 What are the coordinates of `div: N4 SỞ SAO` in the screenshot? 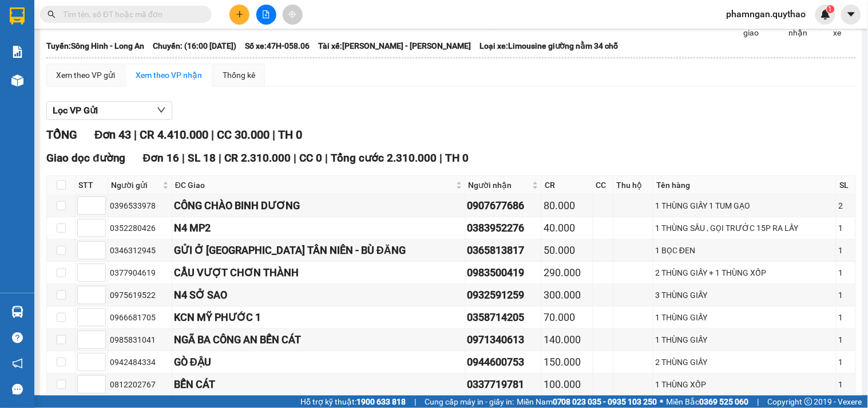 It's located at (319, 295).